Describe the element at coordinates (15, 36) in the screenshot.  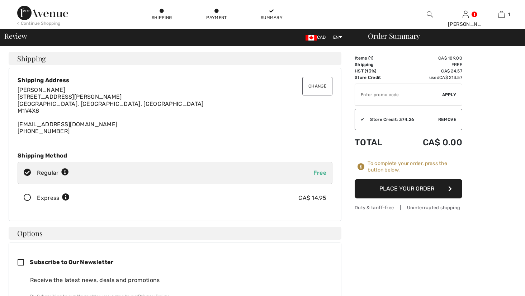
I see `span: Review` at that location.